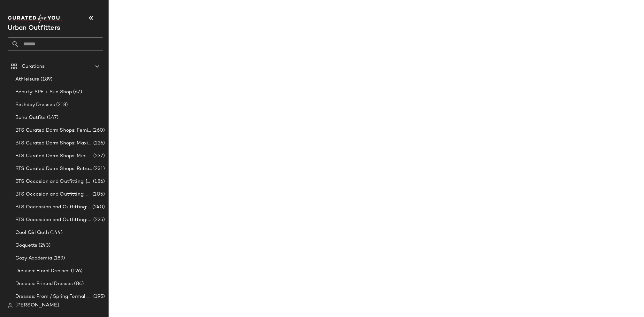  What do you see at coordinates (98, 143) in the screenshot?
I see `span: (226)` at bounding box center [98, 143].